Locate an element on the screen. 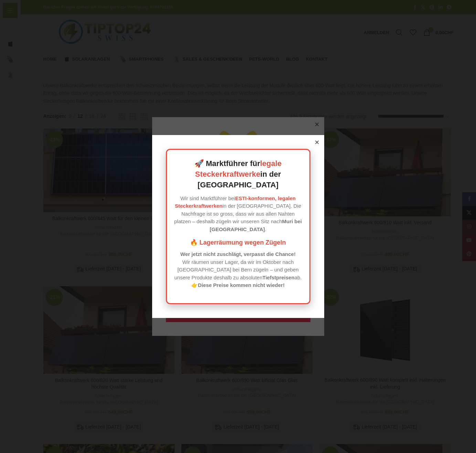 Image resolution: width=476 pixels, height=453 pixels. strong: Wer jetzt nicht zuschlägt, verpasst die Chance! is located at coordinates (238, 254).